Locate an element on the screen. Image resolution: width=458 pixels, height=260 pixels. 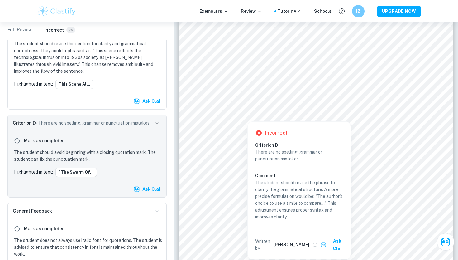
h6: Criterion D is located at coordinates (302, 145).